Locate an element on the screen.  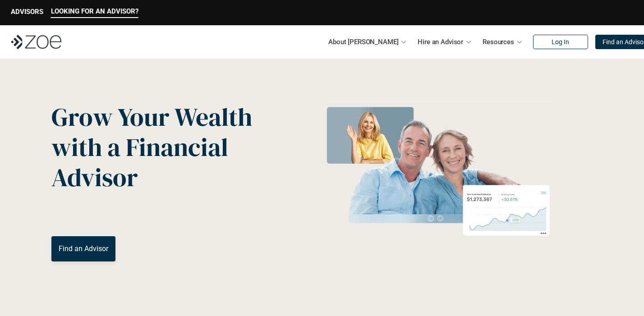
p: Resources is located at coordinates (498, 42).